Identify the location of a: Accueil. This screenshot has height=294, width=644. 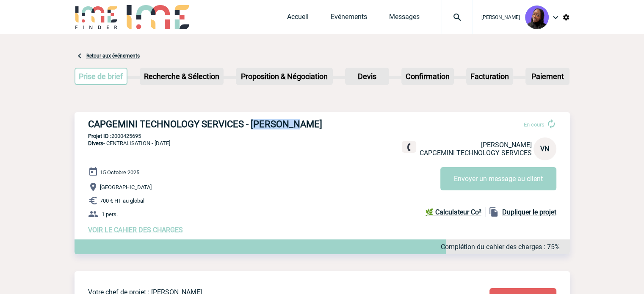
(298, 18).